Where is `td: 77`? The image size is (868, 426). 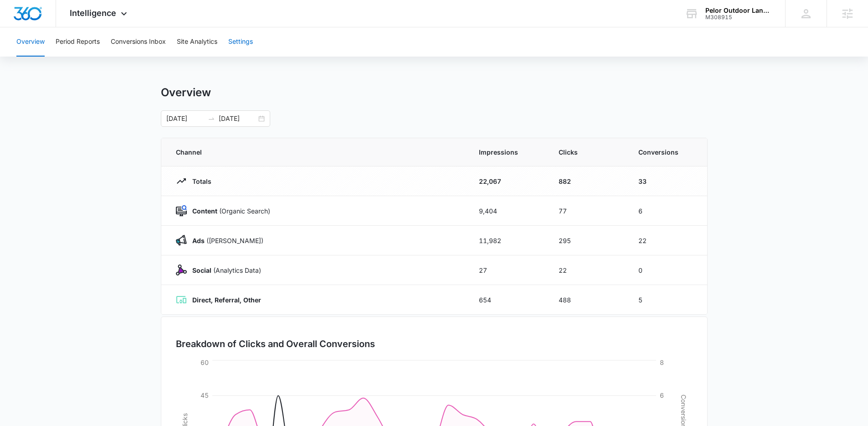
td: 77 is located at coordinates (587, 211).